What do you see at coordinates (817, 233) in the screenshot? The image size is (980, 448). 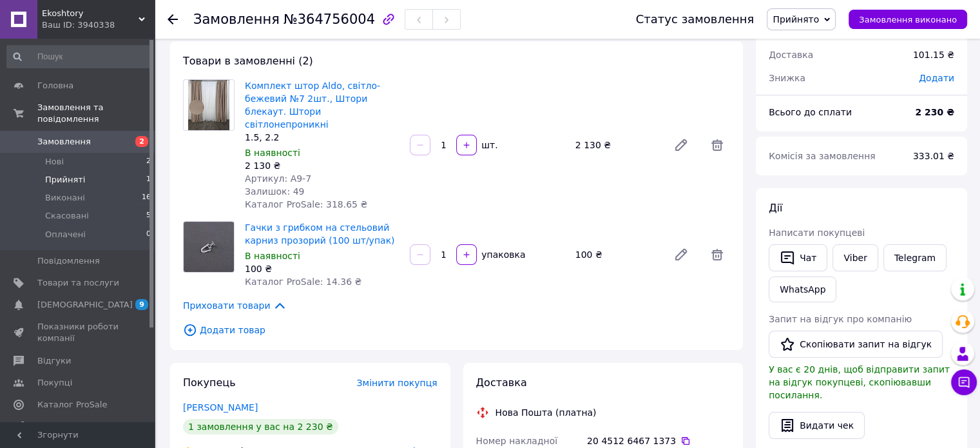 I see `span: Написати покупцеві` at bounding box center [817, 233].